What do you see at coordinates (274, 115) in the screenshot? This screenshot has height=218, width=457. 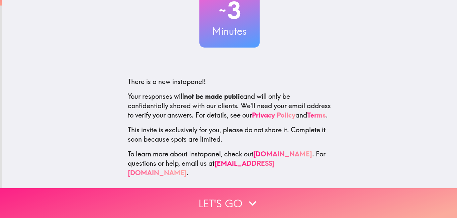 I see `a: Privacy Policy` at bounding box center [274, 115].